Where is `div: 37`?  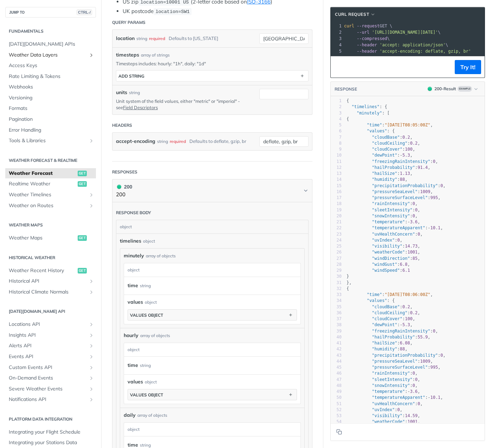 div: 37 is located at coordinates (336, 319).